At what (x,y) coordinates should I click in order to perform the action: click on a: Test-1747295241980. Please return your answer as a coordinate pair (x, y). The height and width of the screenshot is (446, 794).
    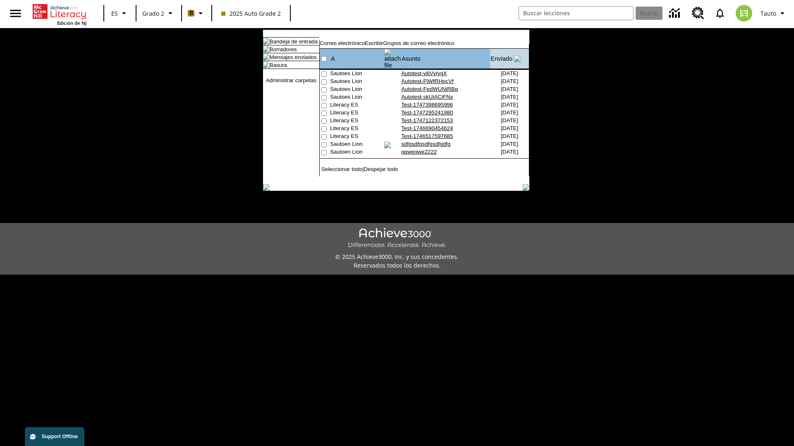
    Looking at the image, I should click on (427, 112).